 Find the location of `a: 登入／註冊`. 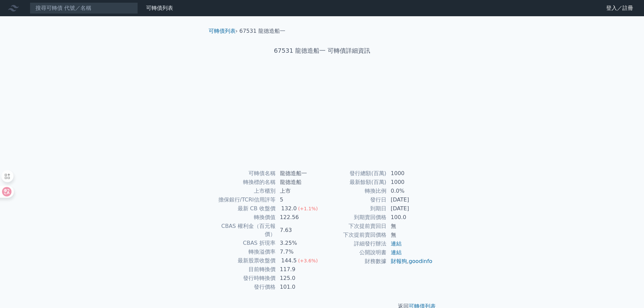

a: 登入／註冊 is located at coordinates (619, 8).